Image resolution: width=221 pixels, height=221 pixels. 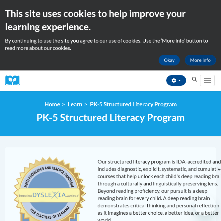 I want to click on h2: This site uses cookies to help improve your learning experience., so click(x=111, y=20).